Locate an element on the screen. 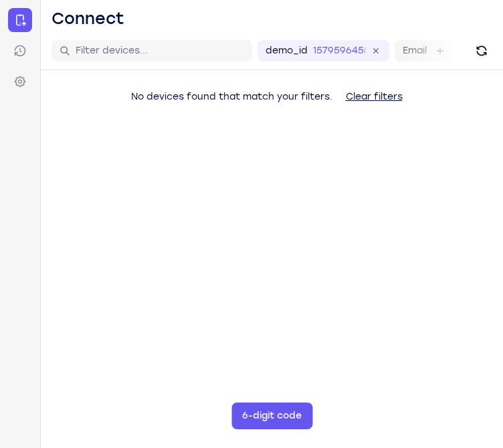 The height and width of the screenshot is (448, 503). span: No devices found that match your filters. is located at coordinates (231, 97).